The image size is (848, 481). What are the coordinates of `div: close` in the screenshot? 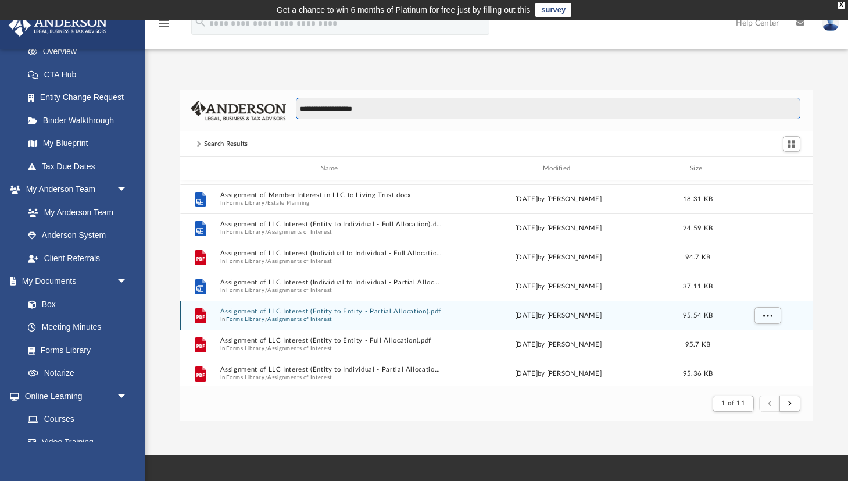 It's located at (841, 5).